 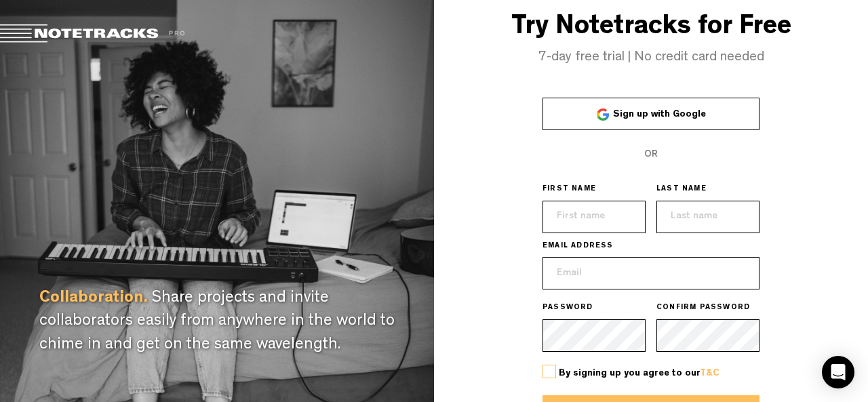 I want to click on input: First name, so click(x=594, y=217).